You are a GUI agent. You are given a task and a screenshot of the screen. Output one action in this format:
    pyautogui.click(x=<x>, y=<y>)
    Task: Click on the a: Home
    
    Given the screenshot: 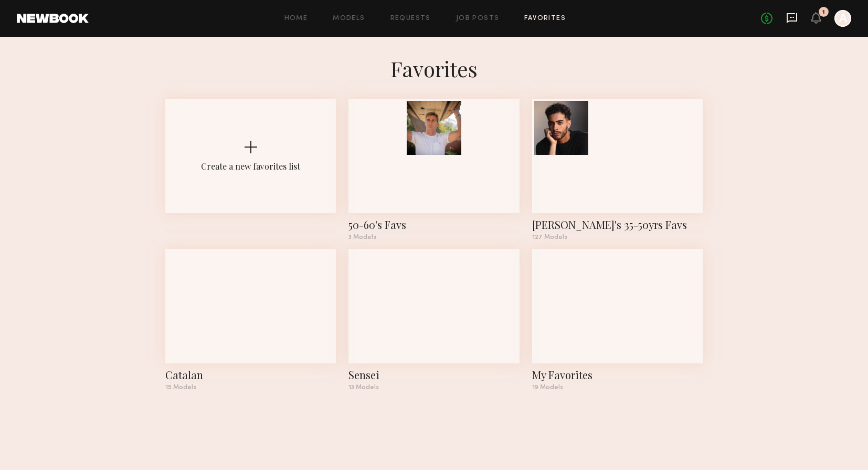 What is the action you would take?
    pyautogui.click(x=296, y=18)
    